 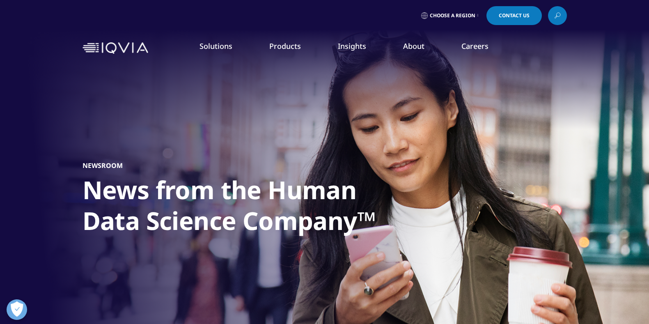 I want to click on button: Open Preferences, so click(x=17, y=310).